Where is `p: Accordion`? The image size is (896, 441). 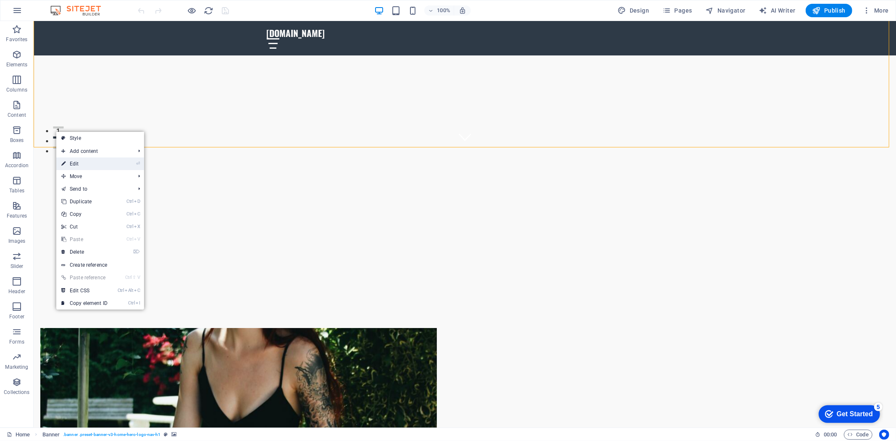
p: Accordion is located at coordinates (17, 166).